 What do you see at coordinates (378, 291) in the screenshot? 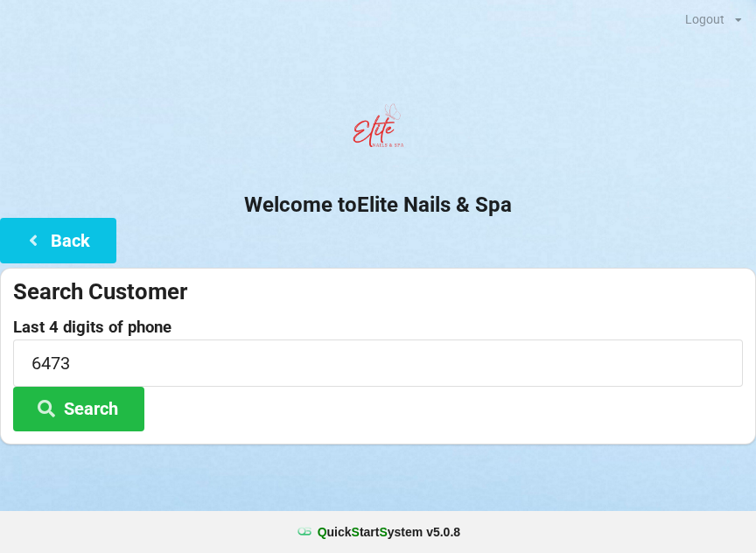
I see `div: Search Customer` at bounding box center [378, 291].